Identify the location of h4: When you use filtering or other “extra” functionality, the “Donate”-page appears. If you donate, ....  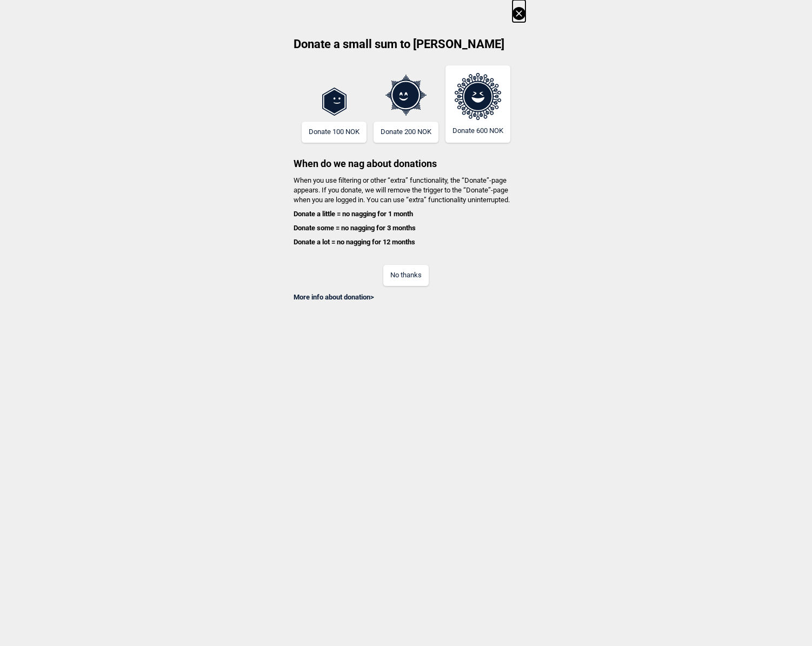
(406, 212).